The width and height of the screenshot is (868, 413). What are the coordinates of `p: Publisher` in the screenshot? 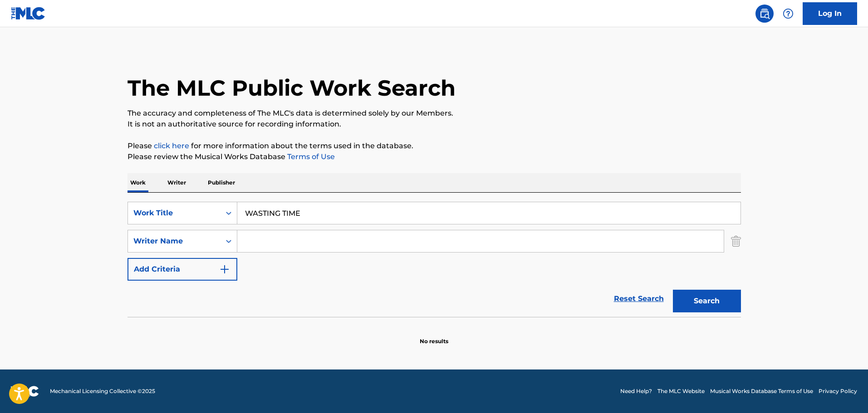 It's located at (221, 183).